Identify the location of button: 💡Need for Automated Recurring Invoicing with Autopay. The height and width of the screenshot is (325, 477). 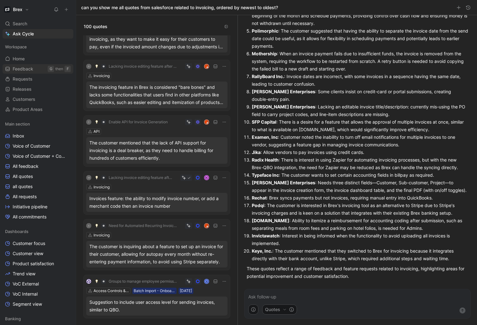
(136, 226).